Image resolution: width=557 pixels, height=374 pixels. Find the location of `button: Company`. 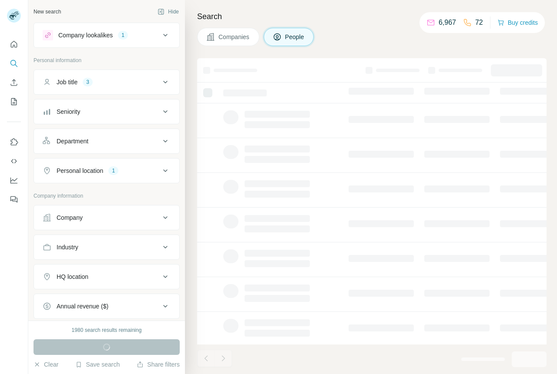

button: Company is located at coordinates (107, 218).